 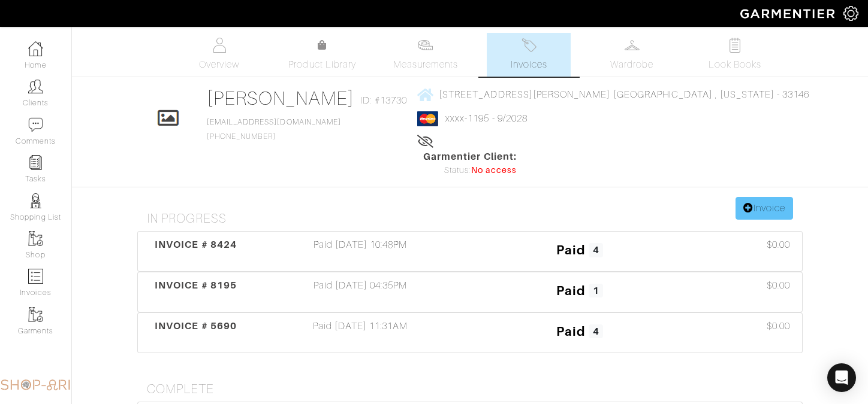 I want to click on a: Wardrobe, so click(x=632, y=55).